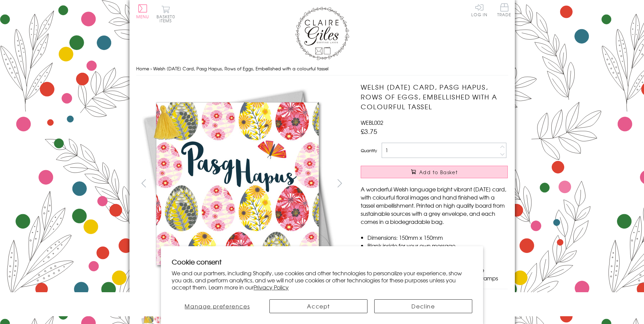 Image resolution: width=644 pixels, height=324 pixels. What do you see at coordinates (369, 131) in the screenshot?
I see `span: £3.75` at bounding box center [369, 131].